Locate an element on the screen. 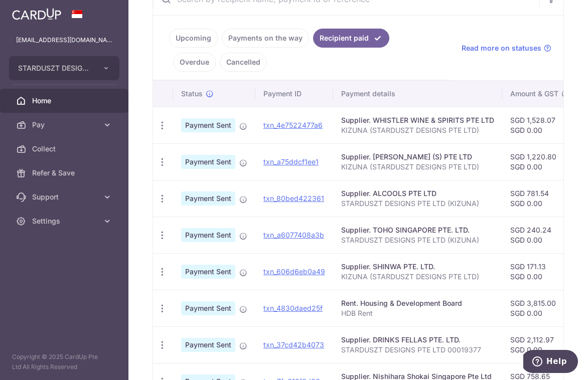 Image resolution: width=588 pixels, height=380 pixels. a: txn_4e7522477a6 is located at coordinates (293, 125).